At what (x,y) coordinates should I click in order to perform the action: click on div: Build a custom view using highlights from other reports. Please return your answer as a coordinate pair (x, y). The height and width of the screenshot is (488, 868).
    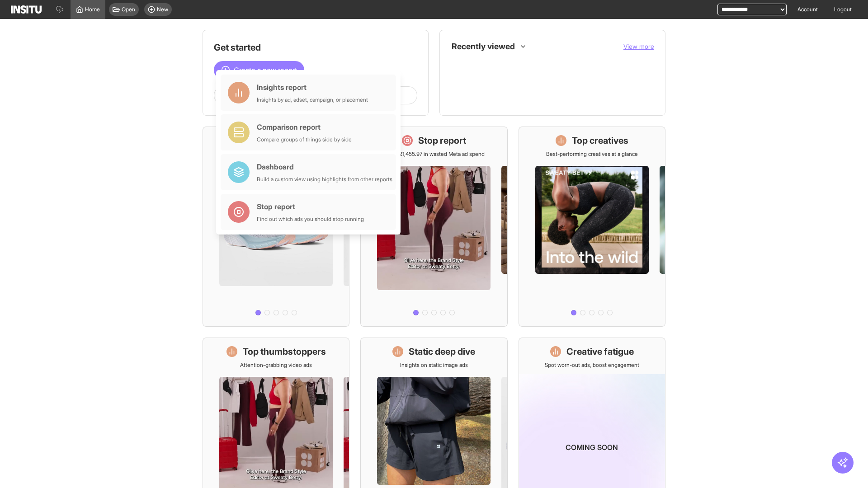
    Looking at the image, I should click on (324, 179).